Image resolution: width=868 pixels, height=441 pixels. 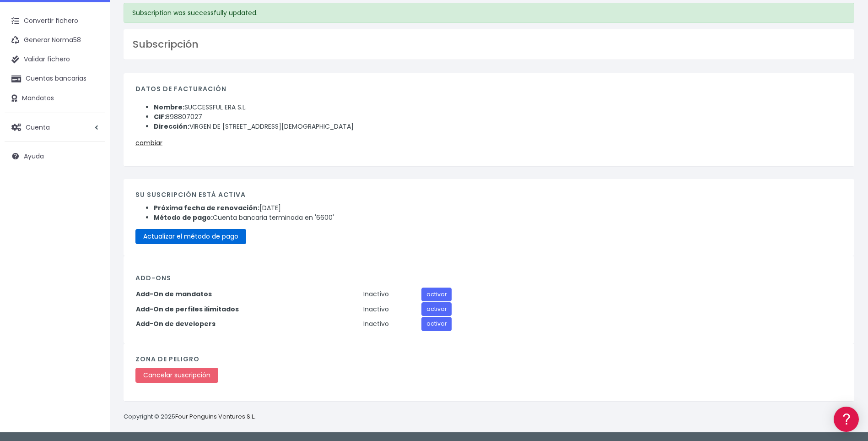 What do you see at coordinates (489, 45) in the screenshot?
I see `h3: Subscripción` at bounding box center [489, 45].